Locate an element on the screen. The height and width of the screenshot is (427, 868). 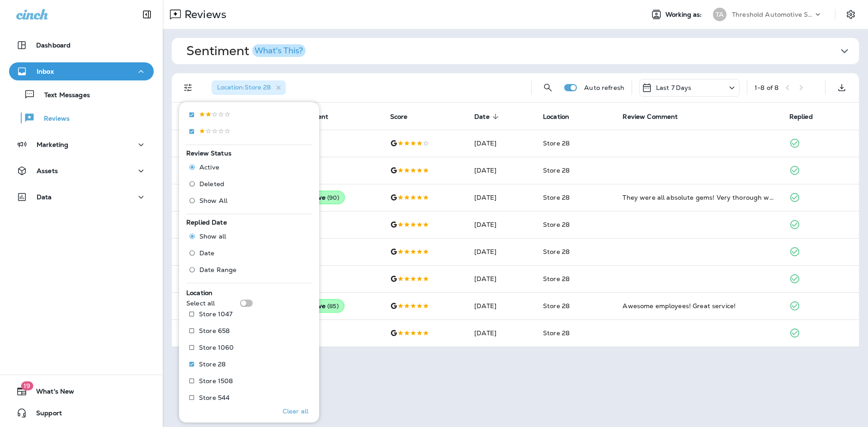
h1: Sentiment is located at coordinates (246, 51).